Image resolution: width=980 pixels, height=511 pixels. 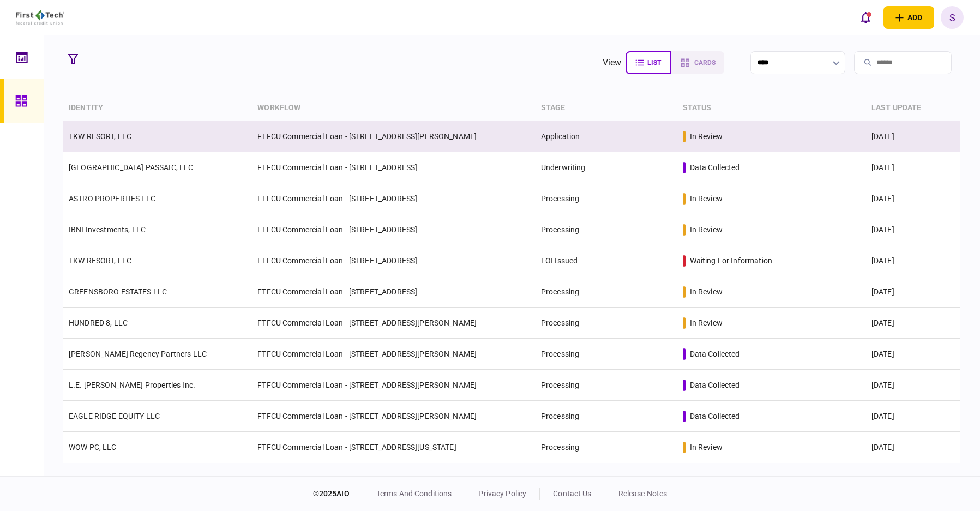 I want to click on td: Application, so click(x=606, y=136).